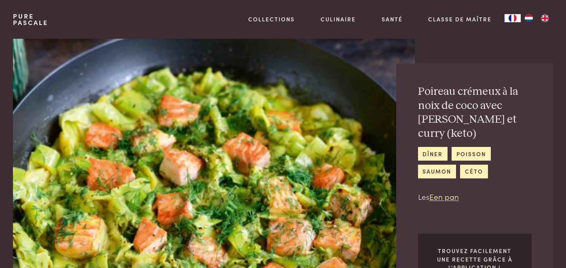  Describe the element at coordinates (392, 19) in the screenshot. I see `a: Santé` at that location.